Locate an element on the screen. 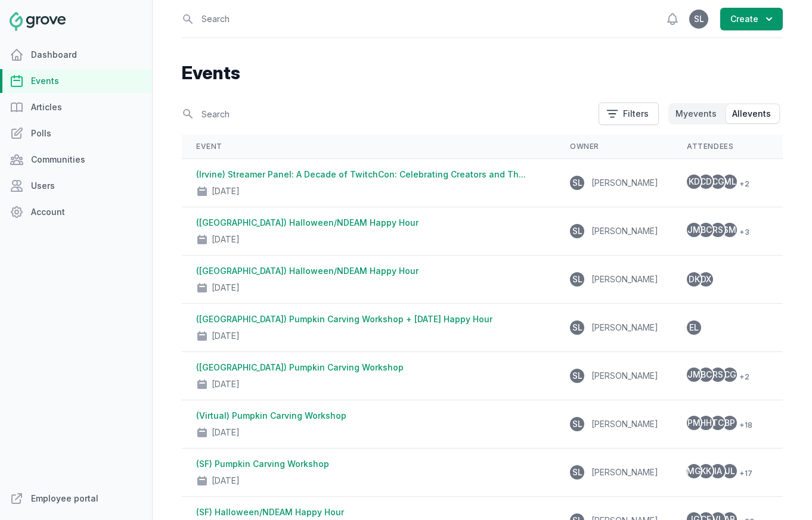 The height and width of the screenshot is (520, 812). input: Search is located at coordinates (386, 113).